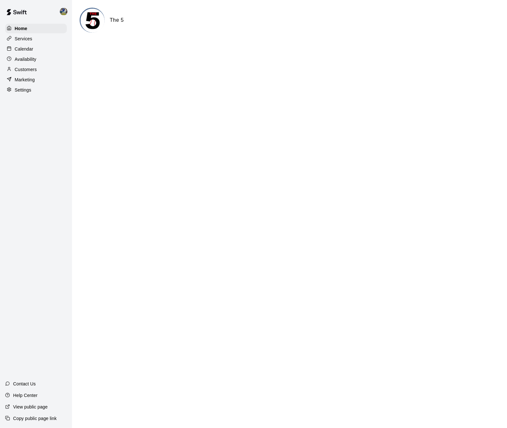 The height and width of the screenshot is (428, 507). I want to click on a: Home, so click(36, 28).